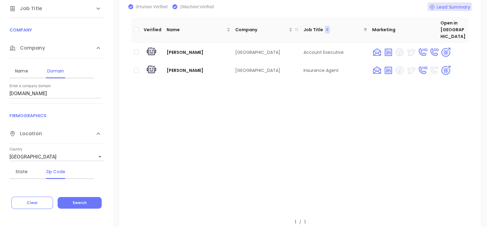 This screenshot has width=487, height=227. Describe the element at coordinates (55, 172) in the screenshot. I see `div: Zip Code` at that location.